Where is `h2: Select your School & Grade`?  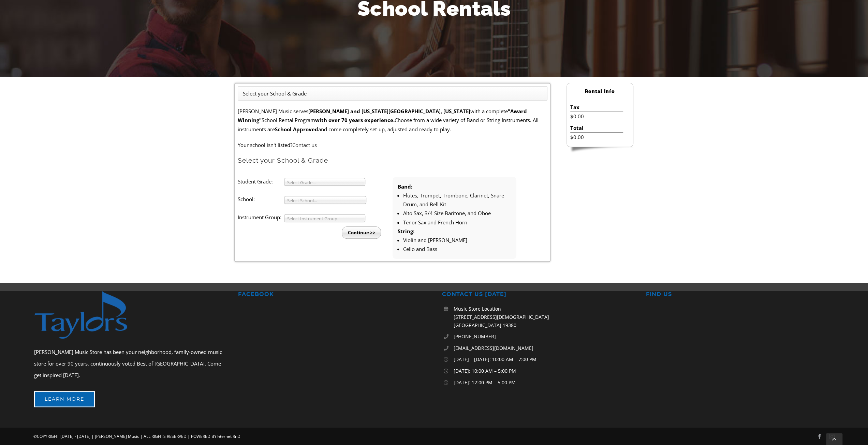
h2: Select your School & Grade is located at coordinates (393, 160).